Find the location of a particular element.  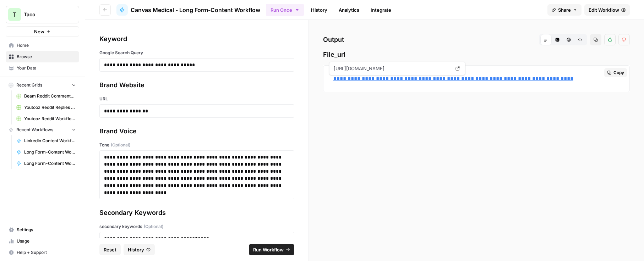

span: File_url is located at coordinates (476, 55).